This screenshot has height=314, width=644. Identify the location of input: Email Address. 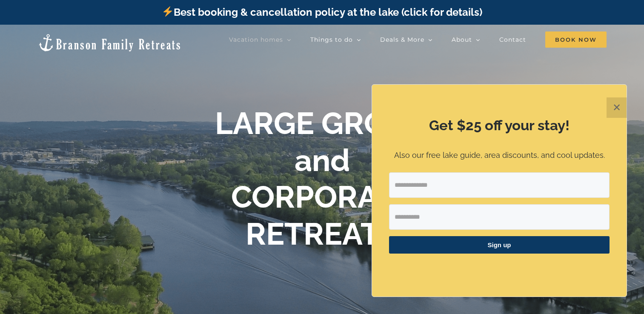
(499, 185).